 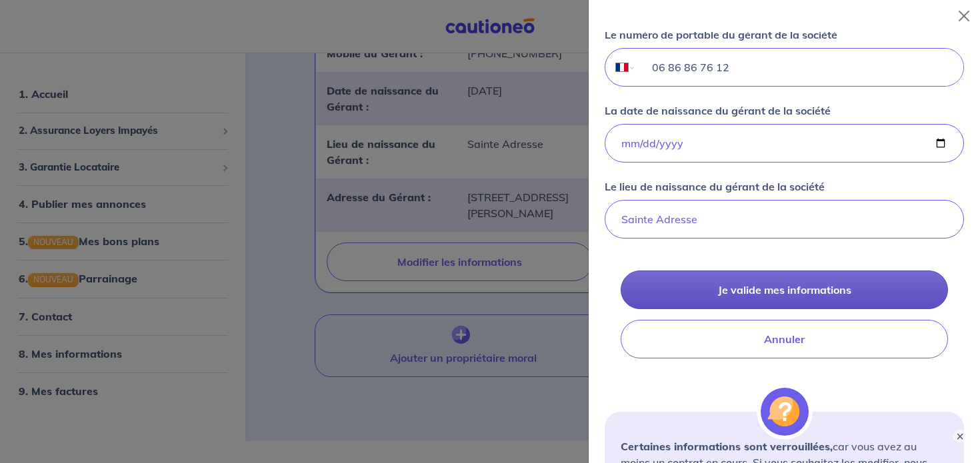 I want to click on p: Le numéro de portable du gérant de la société, so click(x=721, y=35).